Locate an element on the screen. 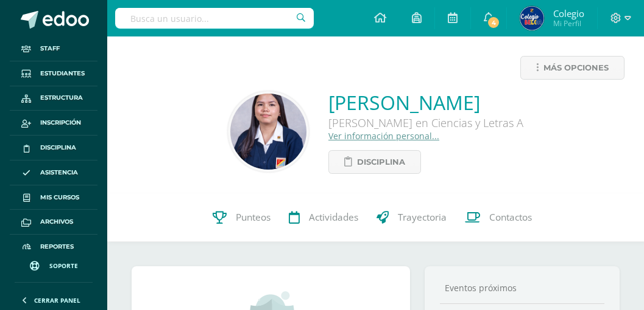 The width and height of the screenshot is (644, 310). input: Busca un usuario... is located at coordinates (214, 18).